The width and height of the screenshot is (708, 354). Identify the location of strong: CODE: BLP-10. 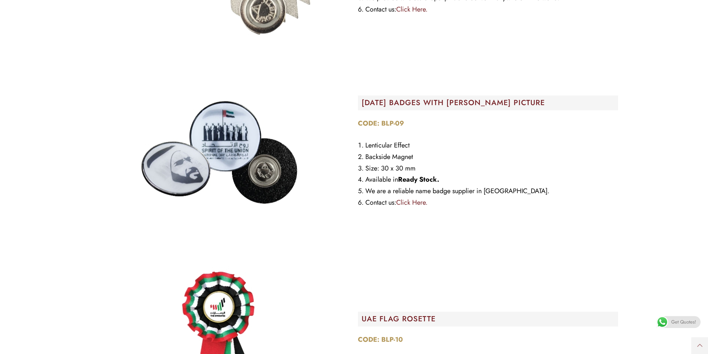
(380, 340).